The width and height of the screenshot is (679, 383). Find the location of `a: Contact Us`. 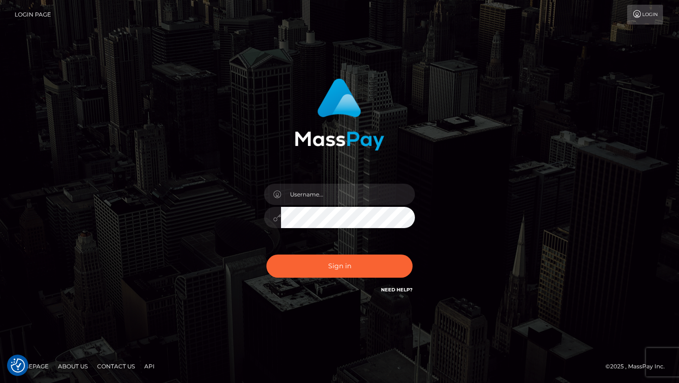

a: Contact Us is located at coordinates (116, 366).